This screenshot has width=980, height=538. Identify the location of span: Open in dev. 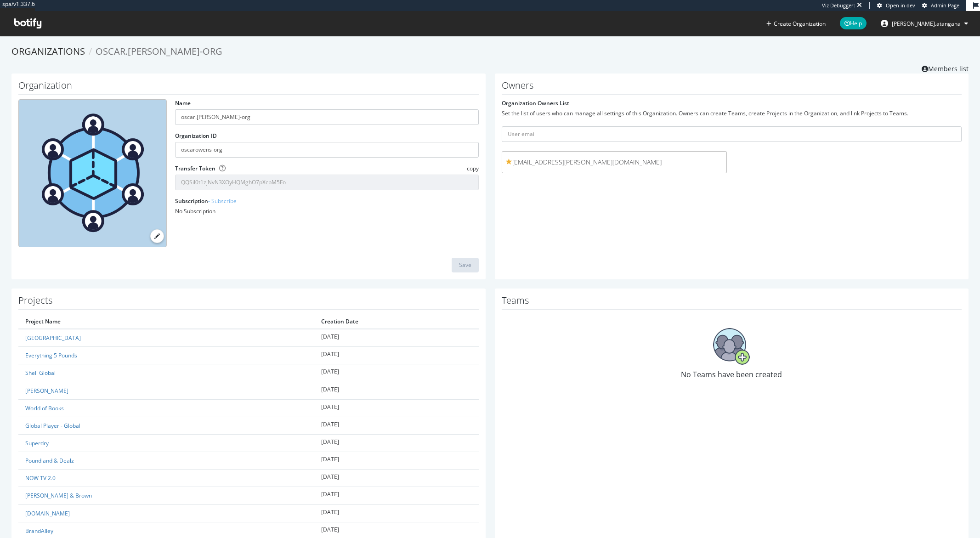
(900, 5).